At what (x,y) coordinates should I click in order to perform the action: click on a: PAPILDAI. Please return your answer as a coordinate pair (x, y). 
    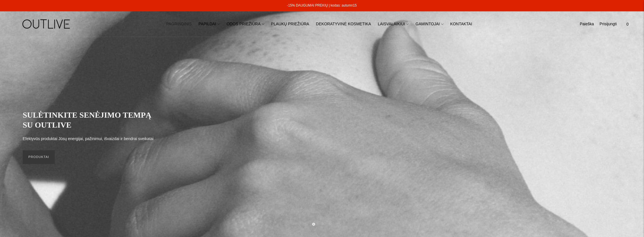
    Looking at the image, I should click on (209, 24).